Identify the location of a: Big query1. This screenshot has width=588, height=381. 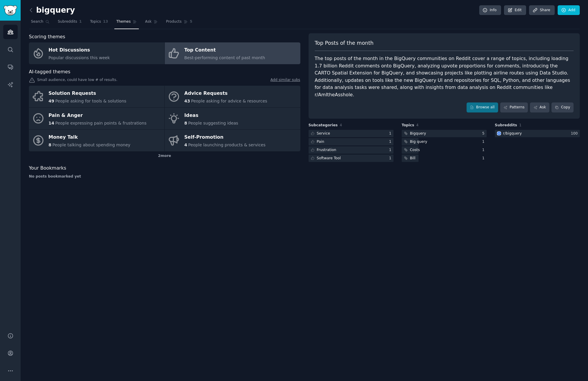
(445, 142).